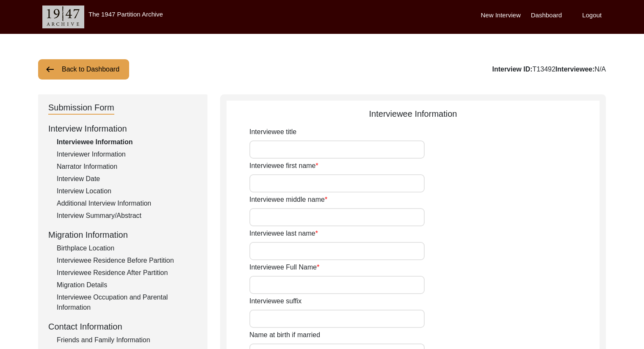 This screenshot has width=644, height=349. I want to click on div: Interviewee Residence After Partition, so click(127, 273).